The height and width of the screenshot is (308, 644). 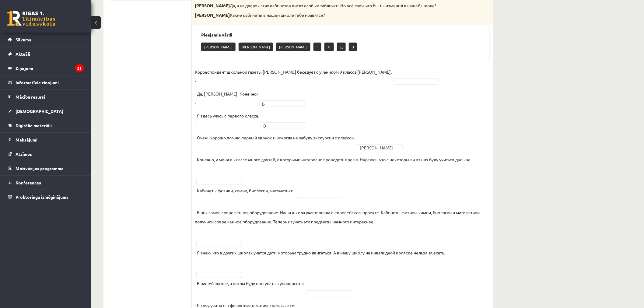 I want to click on a: В, so click(x=283, y=125).